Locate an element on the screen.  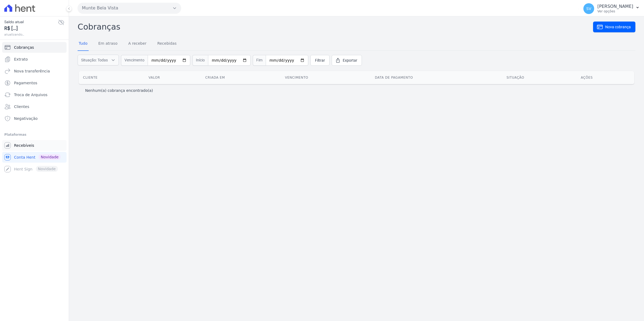
span: Nova cobrança is located at coordinates (617, 27).